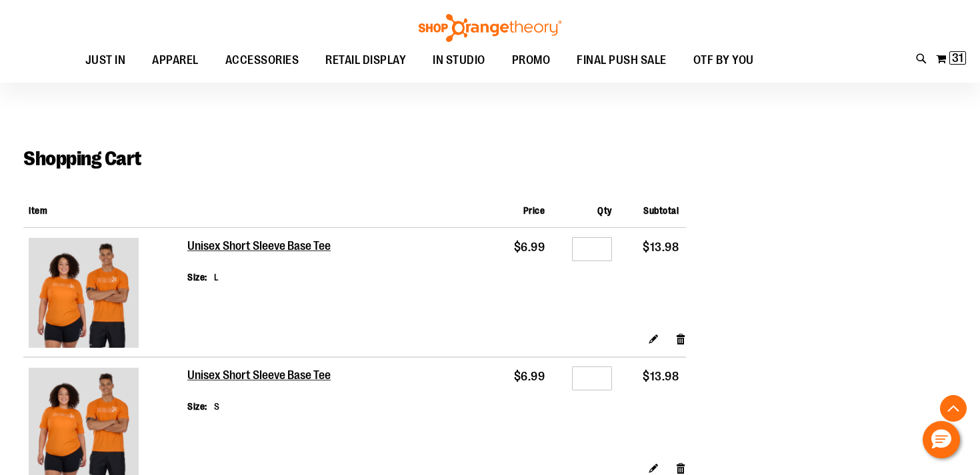 The width and height of the screenshot is (980, 475). What do you see at coordinates (459, 60) in the screenshot?
I see `span: IN STUDIO` at bounding box center [459, 60].